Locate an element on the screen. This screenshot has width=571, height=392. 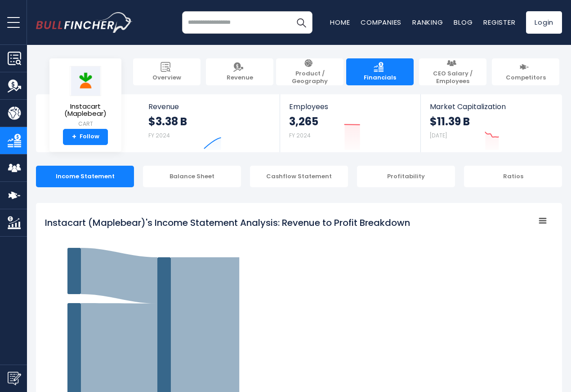
a: Login is located at coordinates (544, 23).